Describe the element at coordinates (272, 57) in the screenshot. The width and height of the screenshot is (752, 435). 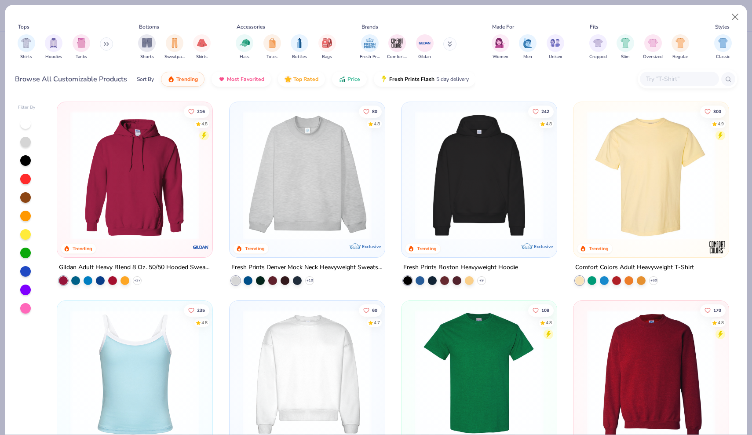
I see `span: Totes` at that location.